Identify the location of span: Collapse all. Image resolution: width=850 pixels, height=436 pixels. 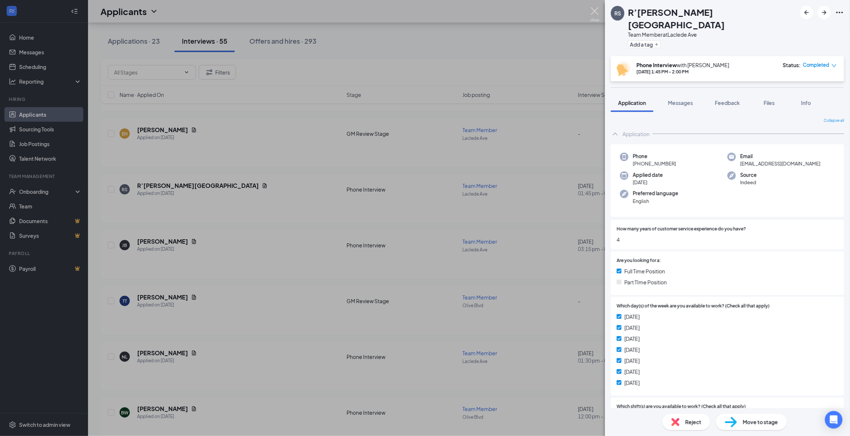
(834, 121).